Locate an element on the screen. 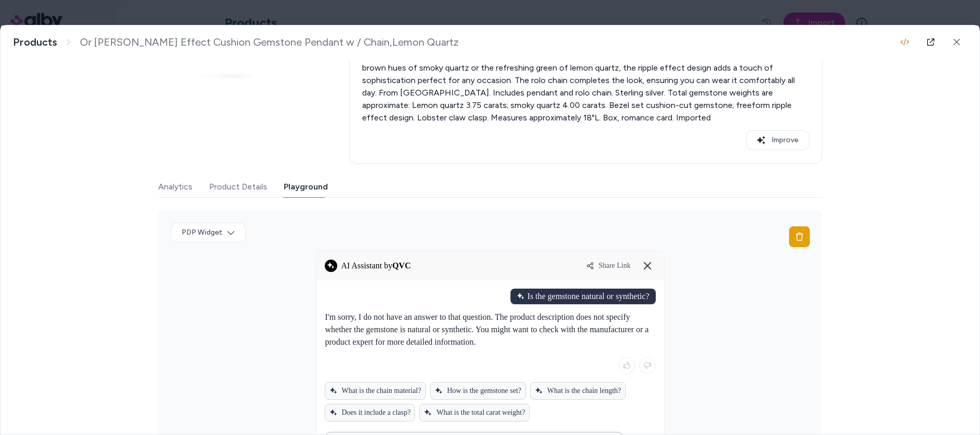  button: PDP Widget is located at coordinates (208, 233).